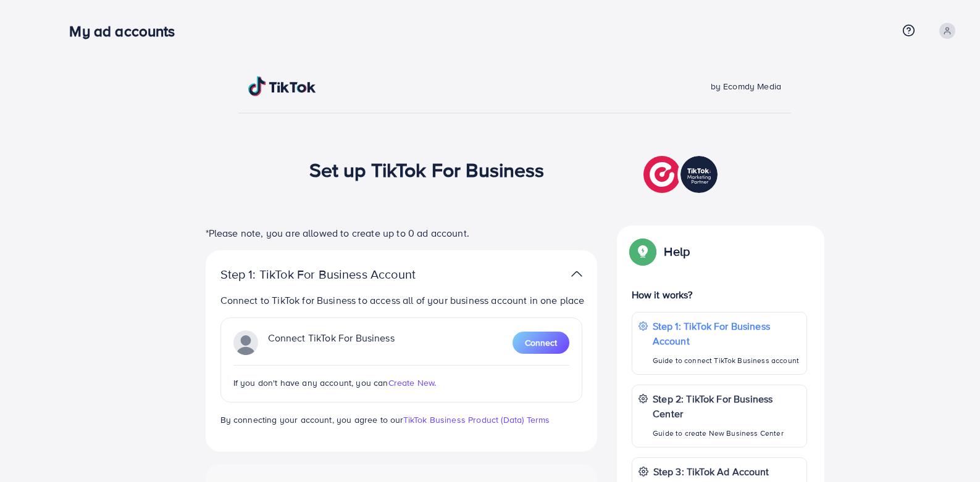 The width and height of the screenshot is (980, 482). What do you see at coordinates (282, 86) in the screenshot?
I see `img: TikTok` at bounding box center [282, 86].